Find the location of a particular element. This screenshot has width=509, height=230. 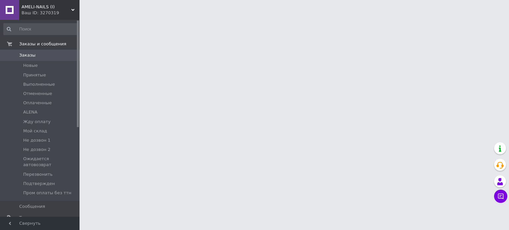

span: Заказы и сообщения is located at coordinates (43, 44).